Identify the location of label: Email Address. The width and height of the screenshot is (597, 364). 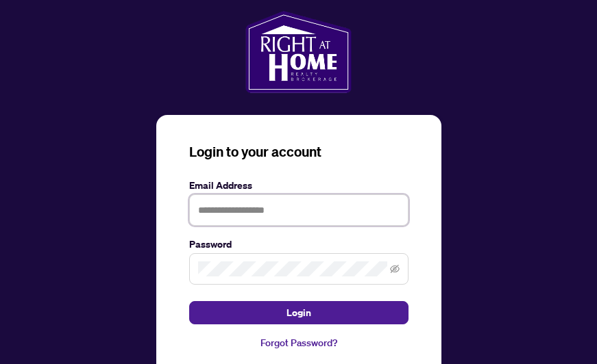
(299, 185).